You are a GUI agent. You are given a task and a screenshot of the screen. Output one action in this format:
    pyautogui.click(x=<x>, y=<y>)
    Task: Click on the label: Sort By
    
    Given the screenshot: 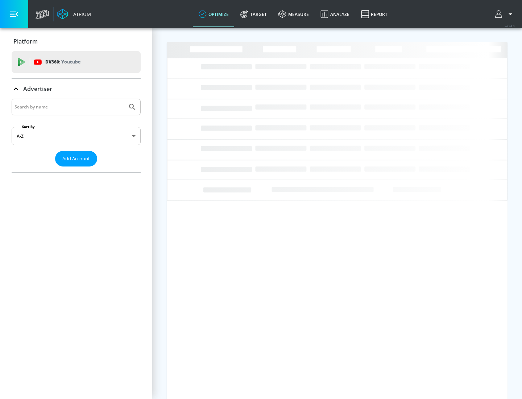 What is the action you would take?
    pyautogui.click(x=28, y=127)
    